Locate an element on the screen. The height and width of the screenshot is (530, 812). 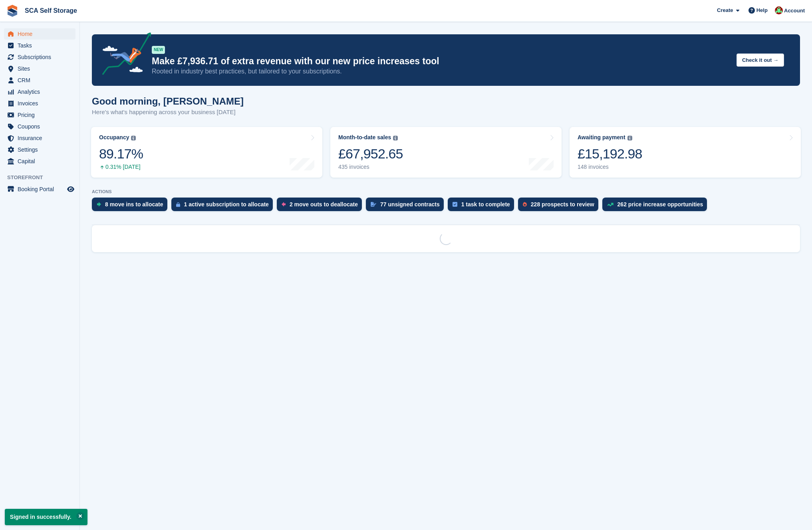
span: CRM is located at coordinates (41, 80).